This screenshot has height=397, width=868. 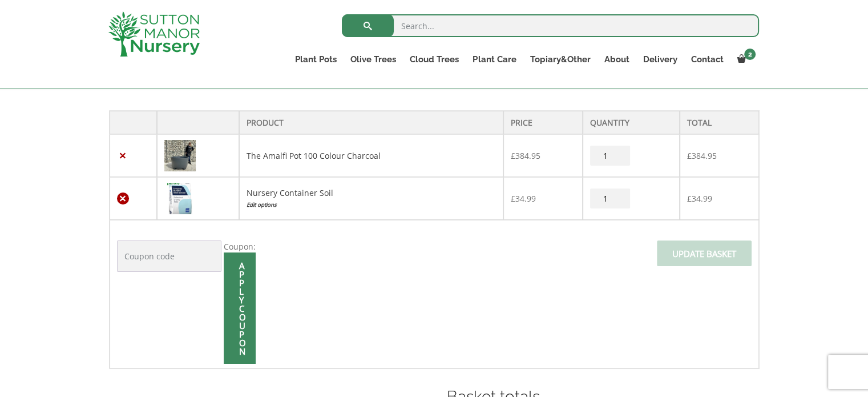 I want to click on img: Cart - 54A7F947 C055 4795 9612 6804928247FF, so click(x=180, y=198).